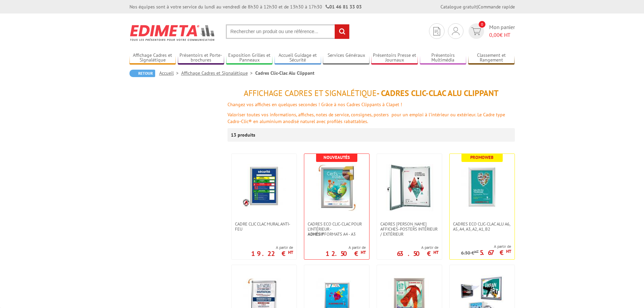 The width and height of the screenshot is (644, 308). Describe the element at coordinates (243, 135) in the screenshot. I see `p: 13 produits` at that location.